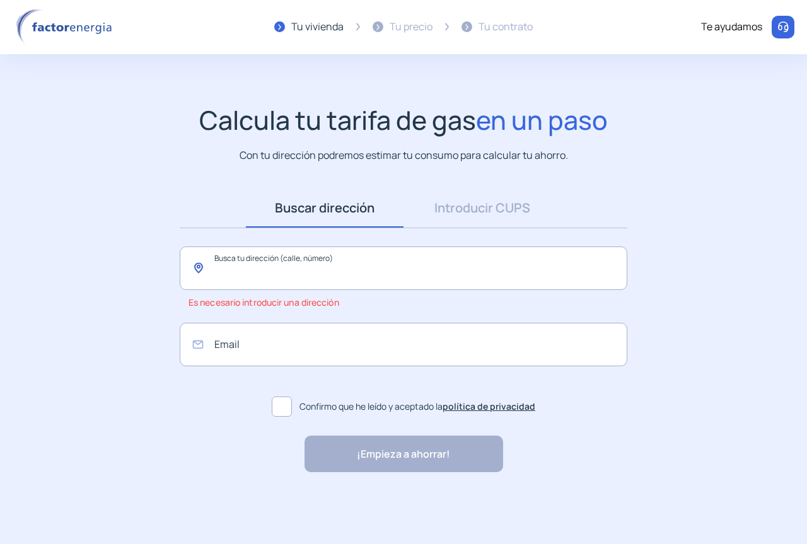  What do you see at coordinates (783, 27) in the screenshot?
I see `img: llamar` at bounding box center [783, 27].